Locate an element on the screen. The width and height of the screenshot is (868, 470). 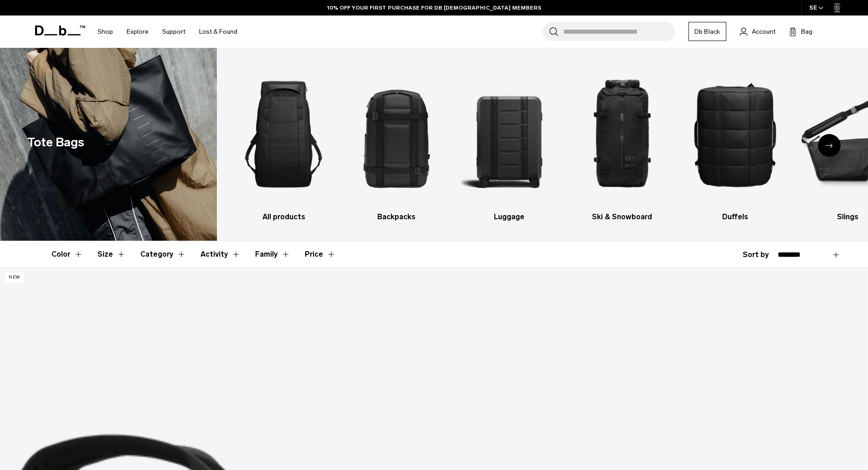
span: Bag is located at coordinates (807, 31).